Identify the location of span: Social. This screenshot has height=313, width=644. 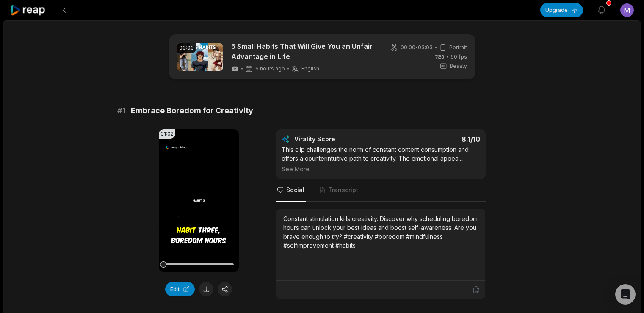
(295, 190).